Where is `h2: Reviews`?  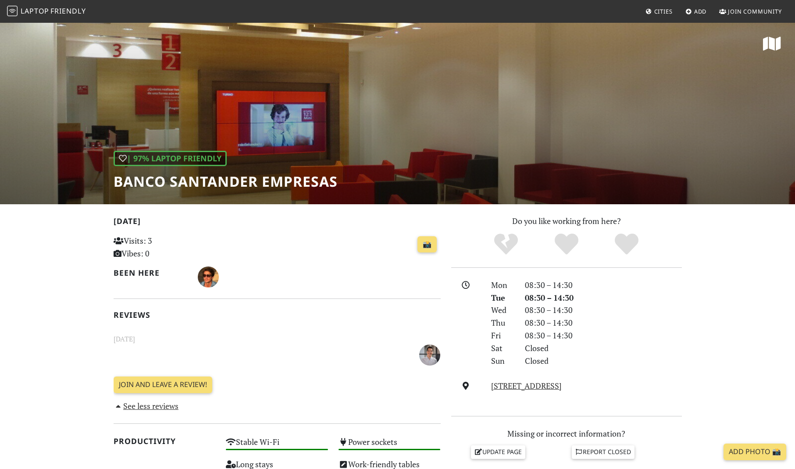
h2: Reviews is located at coordinates (277, 315).